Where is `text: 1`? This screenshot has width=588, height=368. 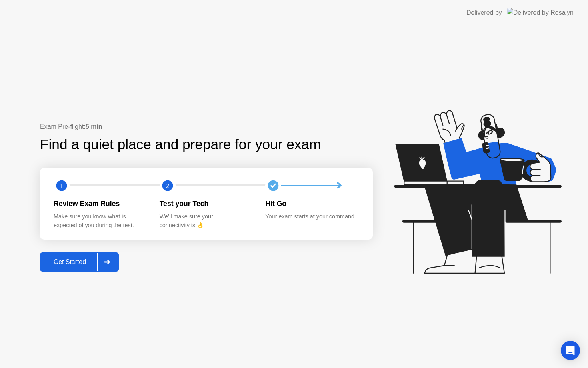
text: 1 is located at coordinates (62, 186).